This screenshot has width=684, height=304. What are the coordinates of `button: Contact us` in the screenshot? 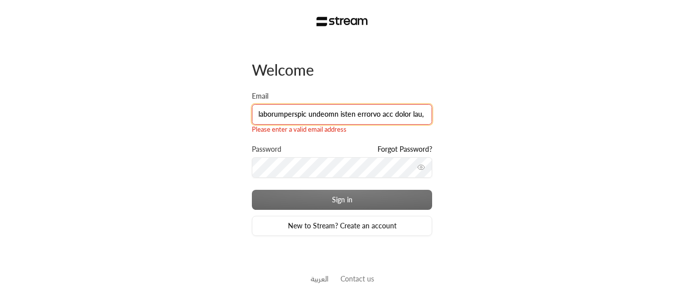 It's located at (357, 278).